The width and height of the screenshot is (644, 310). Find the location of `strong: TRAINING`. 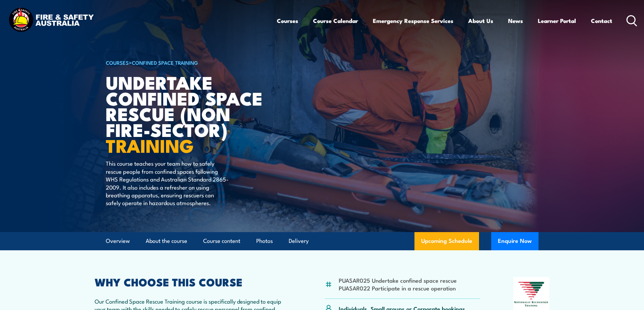

strong: TRAINING is located at coordinates (150, 145).